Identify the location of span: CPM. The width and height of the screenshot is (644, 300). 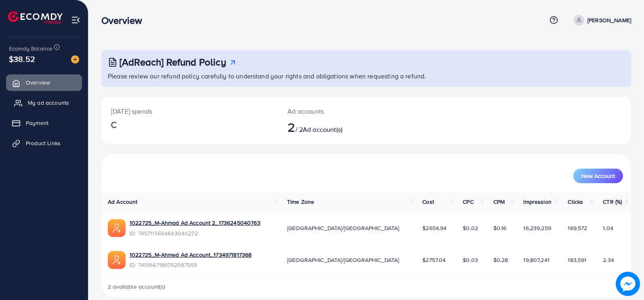
(499, 202).